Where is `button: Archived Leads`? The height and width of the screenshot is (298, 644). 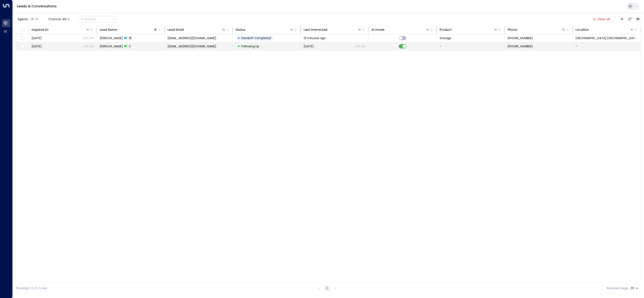 button: Archived Leads is located at coordinates (637, 19).